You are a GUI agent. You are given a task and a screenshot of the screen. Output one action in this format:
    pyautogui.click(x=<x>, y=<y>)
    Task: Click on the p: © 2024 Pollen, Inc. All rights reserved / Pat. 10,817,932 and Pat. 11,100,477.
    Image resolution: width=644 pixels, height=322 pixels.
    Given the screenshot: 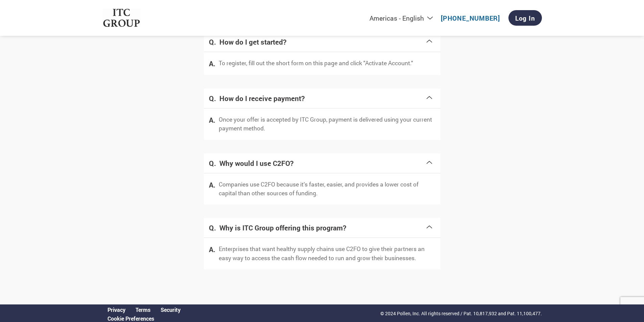 What is the action you would take?
    pyautogui.click(x=461, y=313)
    